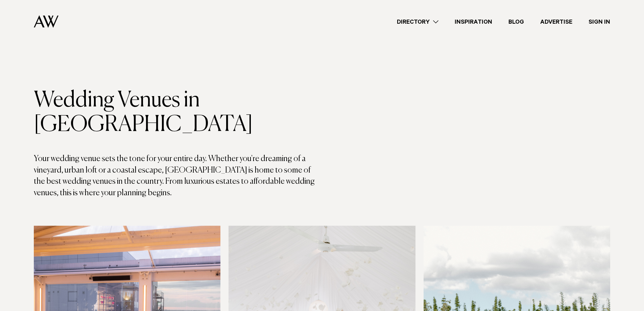 This screenshot has width=644, height=311. What do you see at coordinates (418, 22) in the screenshot?
I see `a: Directory` at bounding box center [418, 22].